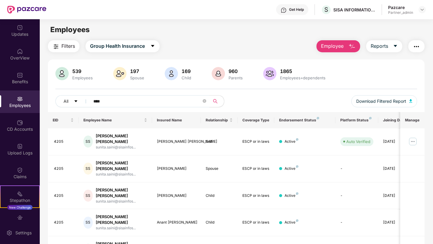 This screenshot has height=244, width=433. Describe the element at coordinates (283, 10) in the screenshot. I see `img: svg+xml;base64,PHN2ZyBpZD0iSGVscC0zMngzMiIgeG1sbnM9Imh0dHA6Ly93d3cudzMub3JnLzIwMDAvc3ZnIiB3aWR0aD...` at that location.